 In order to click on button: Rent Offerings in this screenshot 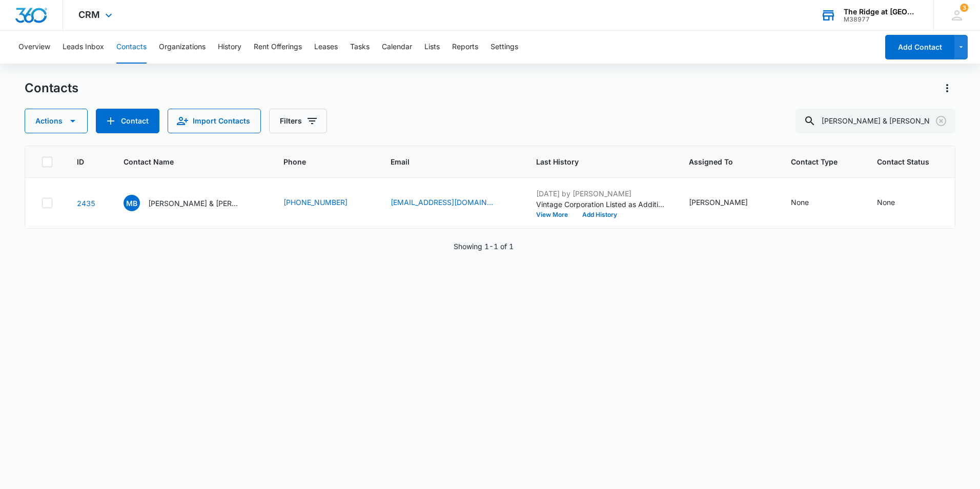, I will do `click(278, 48)`.